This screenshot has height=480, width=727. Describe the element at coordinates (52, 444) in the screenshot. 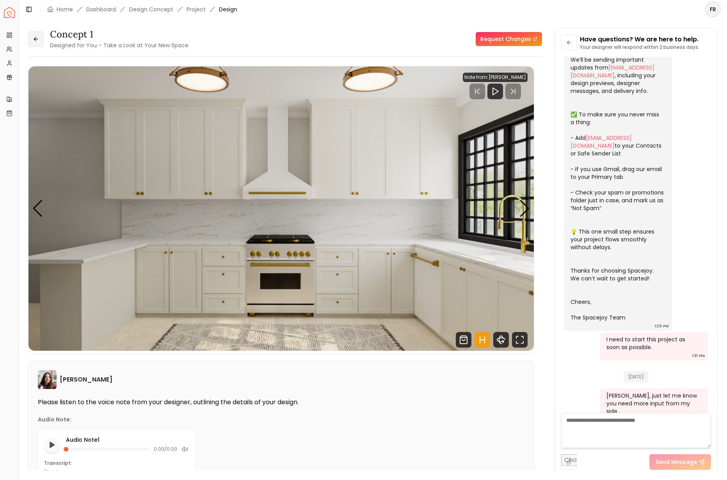

I see `button: Play audio note` at that location.